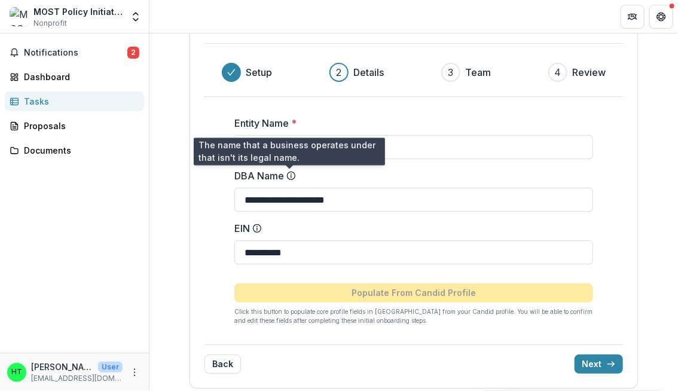 This screenshot has width=678, height=391. I want to click on h3: Review, so click(589, 72).